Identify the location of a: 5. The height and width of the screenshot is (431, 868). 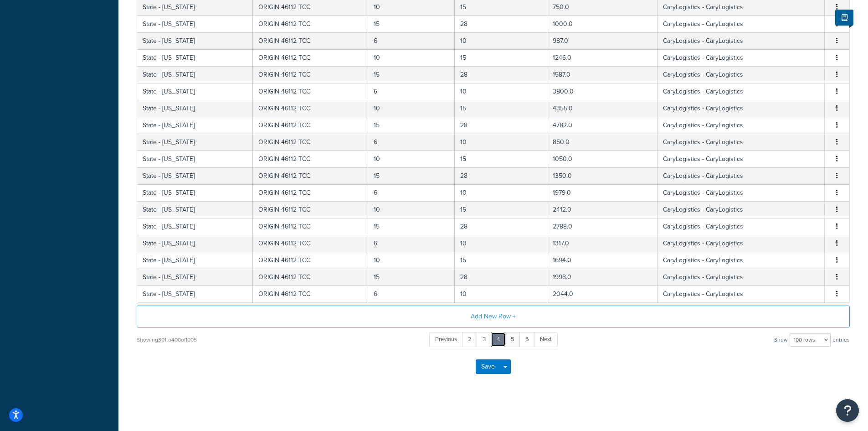
(513, 339).